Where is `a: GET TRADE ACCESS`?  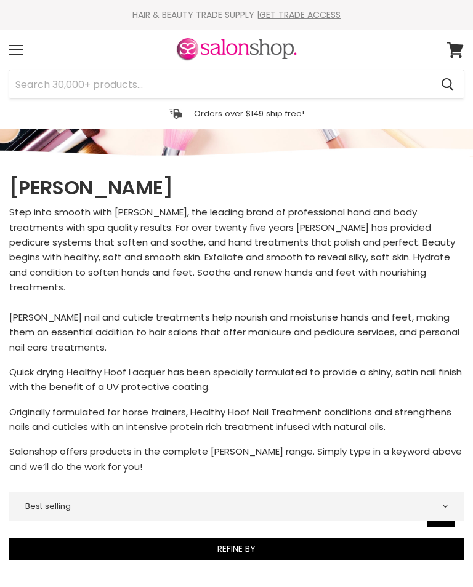 a: GET TRADE ACCESS is located at coordinates (300, 15).